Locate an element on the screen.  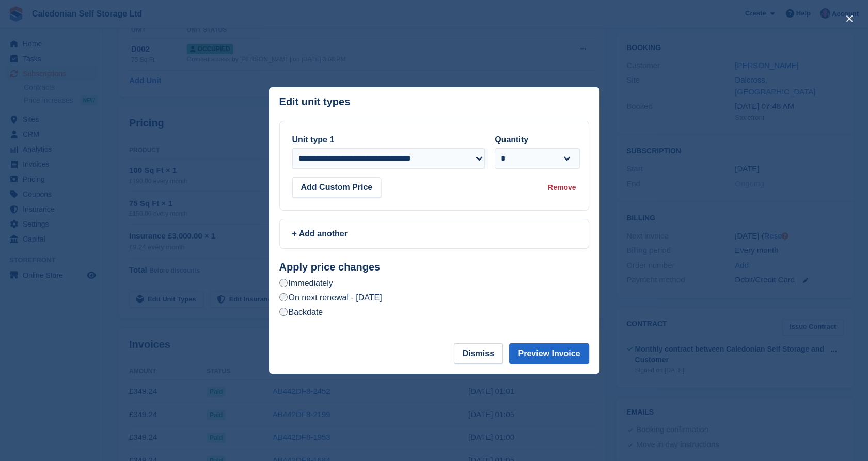
input: Backdate is located at coordinates (283, 312).